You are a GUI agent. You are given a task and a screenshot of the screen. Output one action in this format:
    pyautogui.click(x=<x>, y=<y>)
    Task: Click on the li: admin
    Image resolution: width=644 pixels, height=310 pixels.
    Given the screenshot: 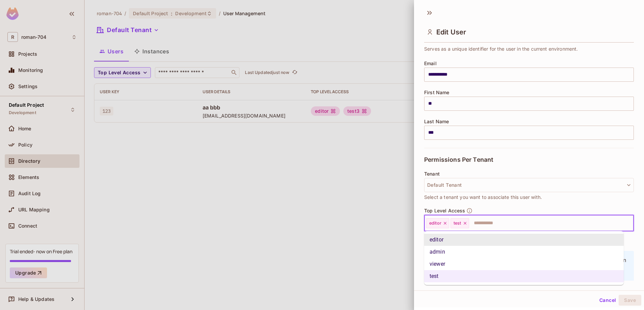 What is the action you would take?
    pyautogui.click(x=524, y=252)
    